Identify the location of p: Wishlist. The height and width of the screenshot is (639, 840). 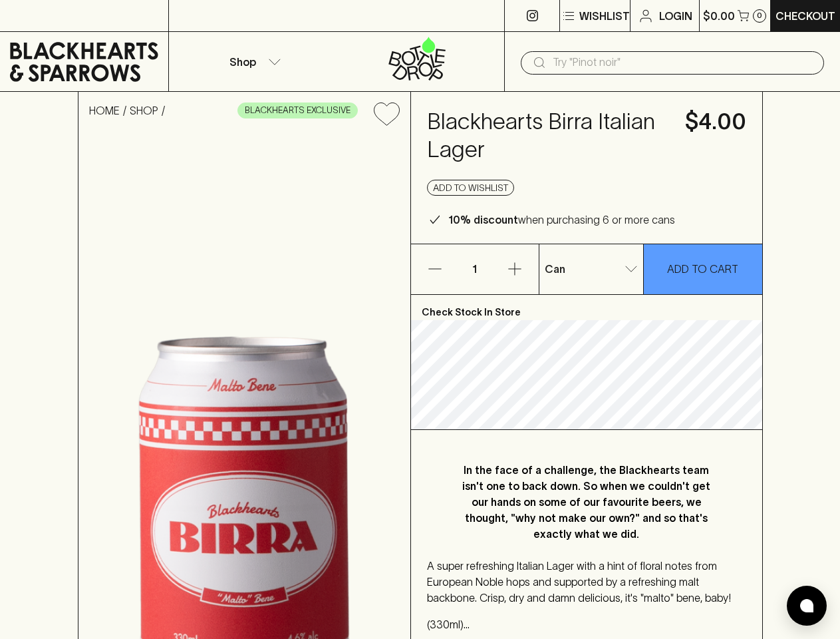
(604, 16).